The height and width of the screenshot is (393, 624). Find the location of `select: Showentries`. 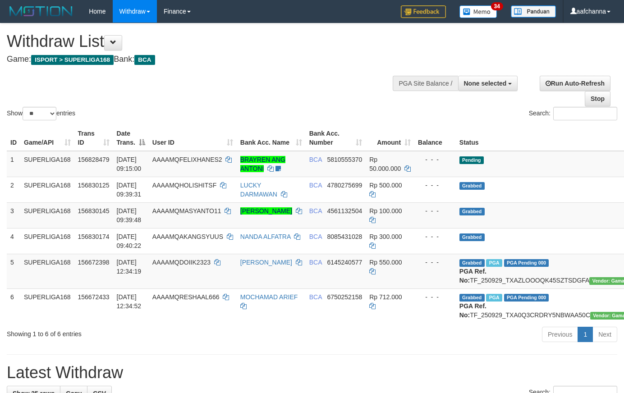

select: Showentries is located at coordinates (39, 114).